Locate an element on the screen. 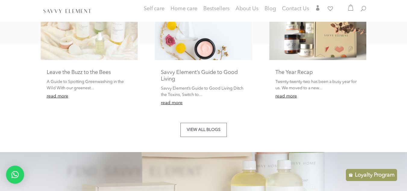 The width and height of the screenshot is (407, 191). img: SavvyElement is located at coordinates (67, 11).